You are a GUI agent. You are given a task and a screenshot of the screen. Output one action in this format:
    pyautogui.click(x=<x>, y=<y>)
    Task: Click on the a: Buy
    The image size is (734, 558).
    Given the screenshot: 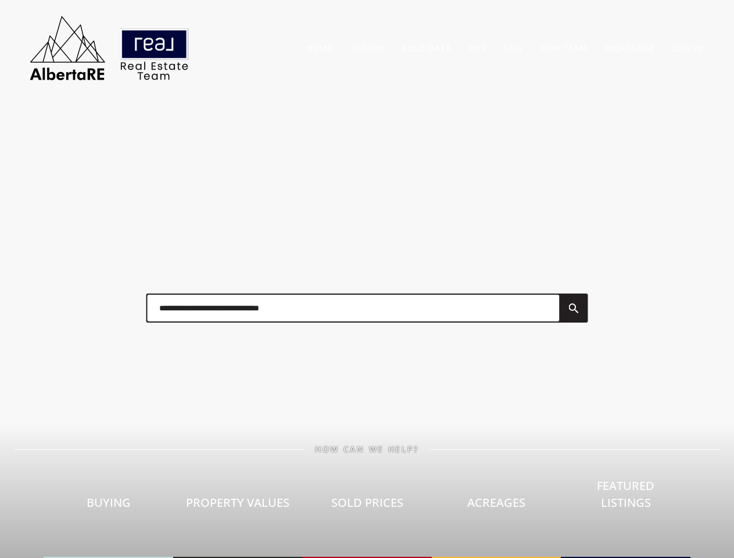 What is the action you would take?
    pyautogui.click(x=478, y=48)
    